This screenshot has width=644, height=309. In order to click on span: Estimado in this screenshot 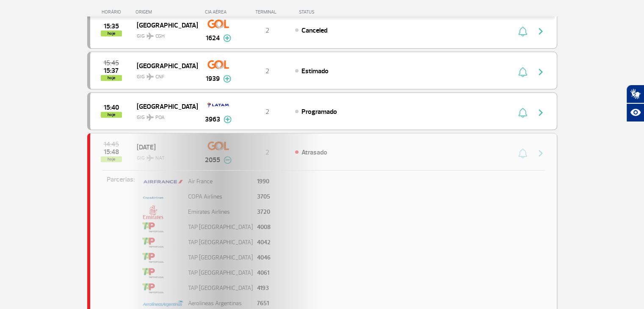, I will do `click(315, 71)`.